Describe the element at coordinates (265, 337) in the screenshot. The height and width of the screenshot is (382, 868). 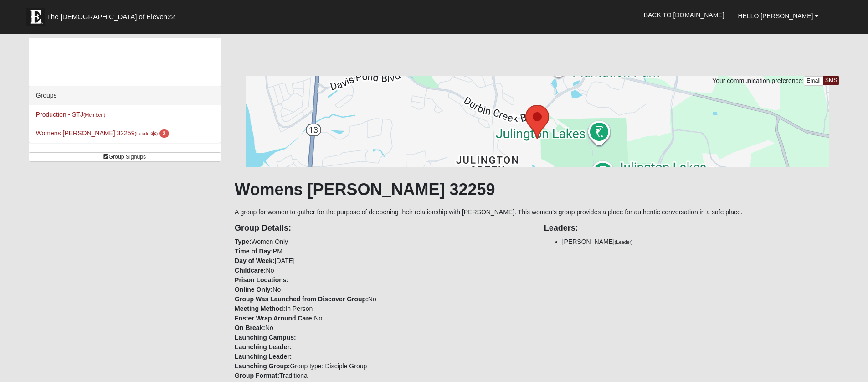
I see `strong: Launching Campus:` at that location.